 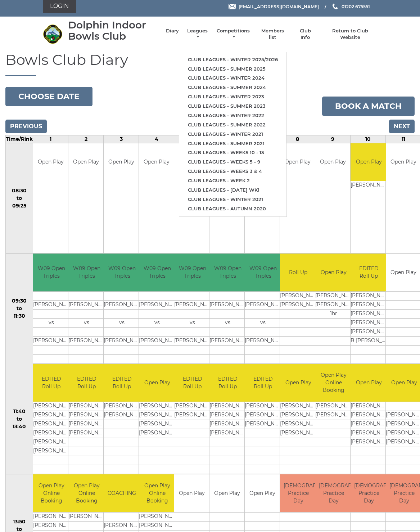 What do you see at coordinates (26, 127) in the screenshot?
I see `input: Previous` at bounding box center [26, 127].